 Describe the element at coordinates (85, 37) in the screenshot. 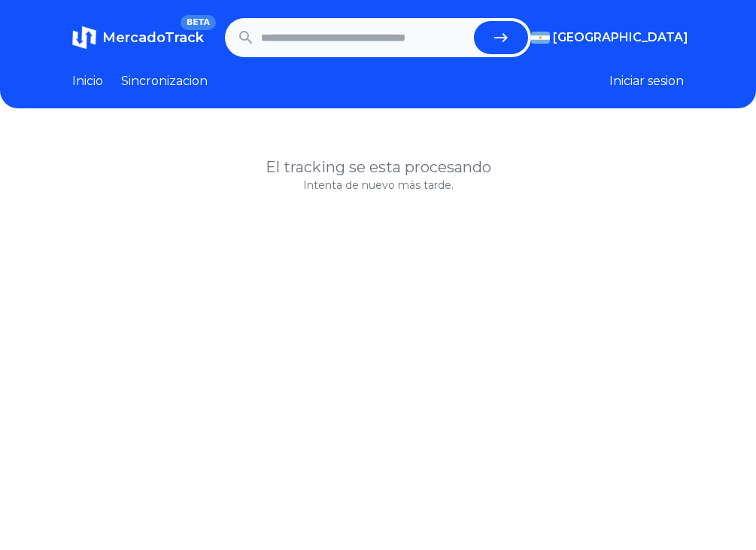

I see `img: MercadoTrack` at that location.